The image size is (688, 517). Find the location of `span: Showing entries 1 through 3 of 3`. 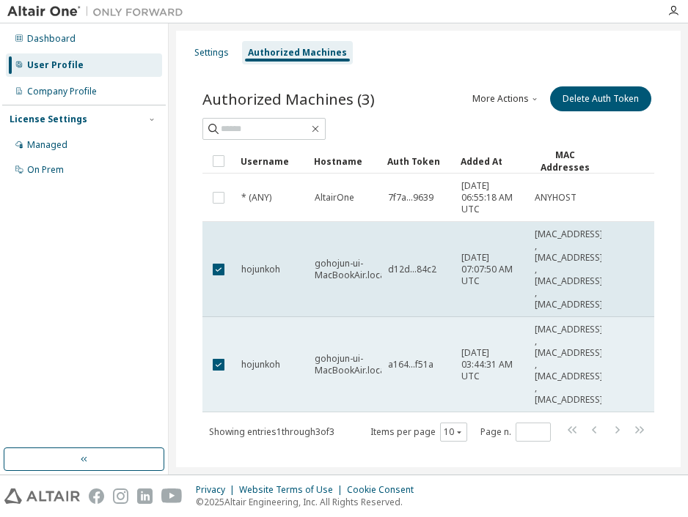

span: Showing entries 1 through 3 of 3 is located at coordinates (271, 432).